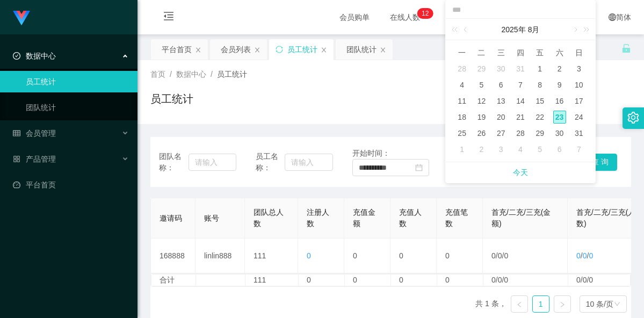 The width and height of the screenshot is (644, 318). Describe the element at coordinates (462, 133) in the screenshot. I see `td: 2025年8月25日` at that location.